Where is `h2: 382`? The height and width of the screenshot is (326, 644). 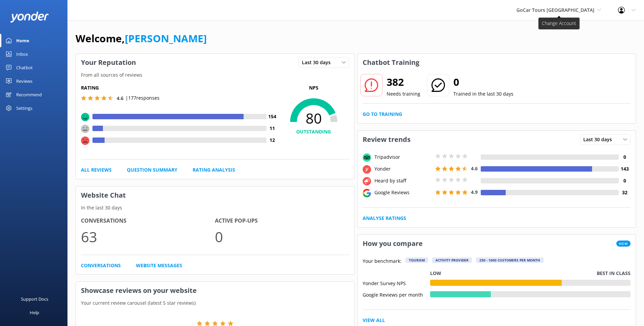
h2: 382 is located at coordinates (403, 82).